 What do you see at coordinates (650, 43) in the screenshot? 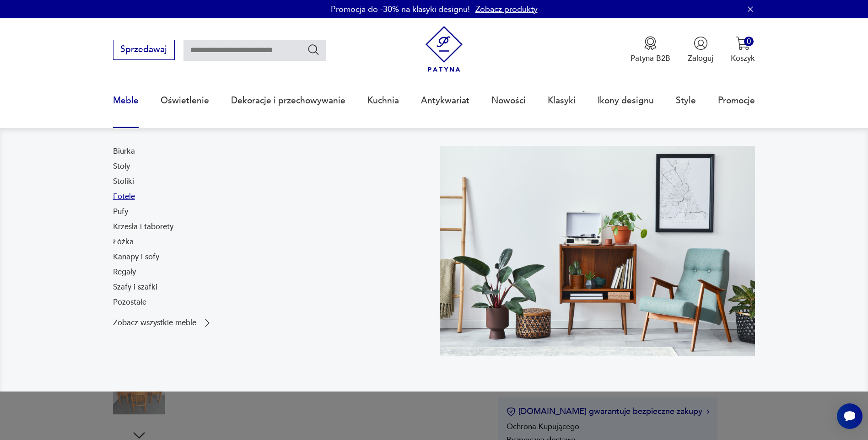
I see `img: Ikona medalu` at bounding box center [650, 43].